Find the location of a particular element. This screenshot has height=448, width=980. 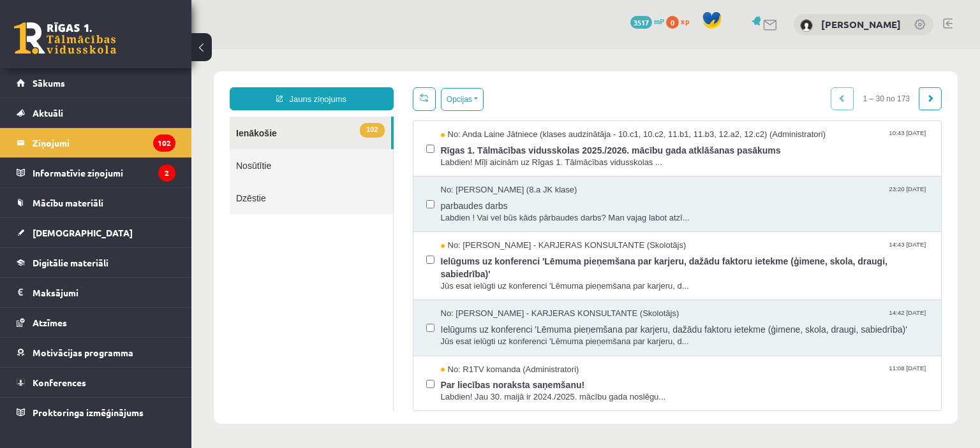

span: Konferences is located at coordinates (59, 382).